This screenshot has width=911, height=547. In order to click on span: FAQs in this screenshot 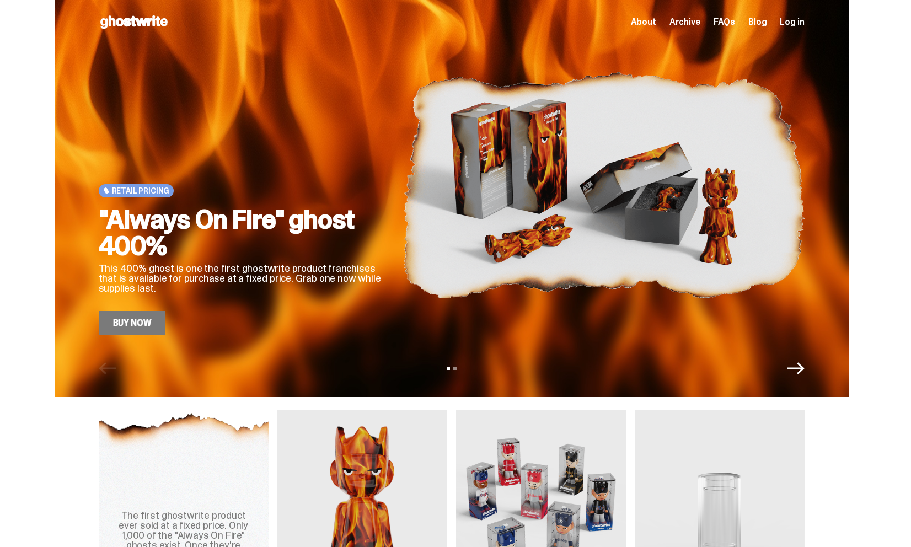, I will do `click(724, 22)`.